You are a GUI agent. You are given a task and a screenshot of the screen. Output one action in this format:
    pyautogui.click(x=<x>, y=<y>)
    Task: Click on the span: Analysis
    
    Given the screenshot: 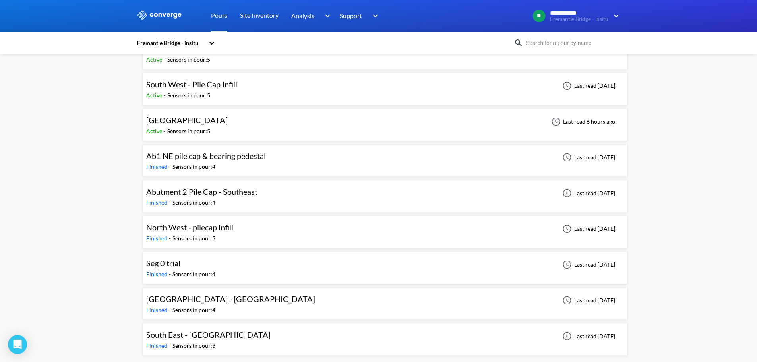 What is the action you would take?
    pyautogui.click(x=303, y=16)
    